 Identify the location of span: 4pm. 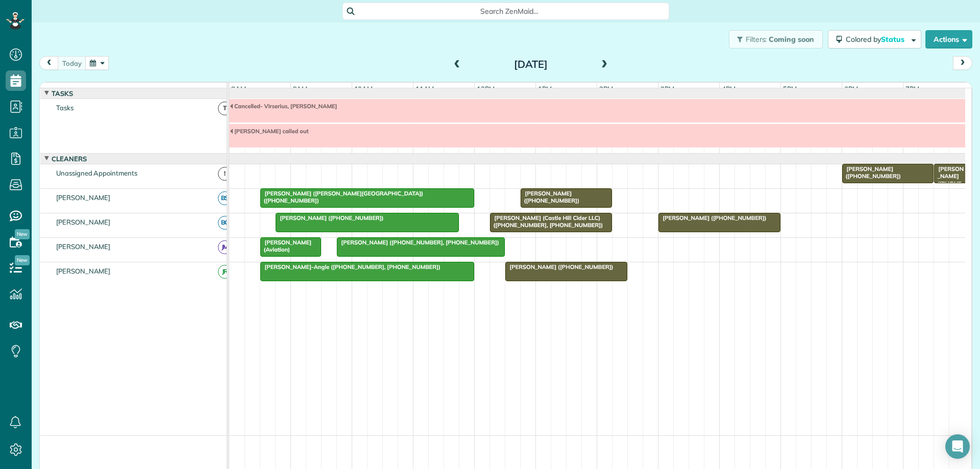
(728, 89).